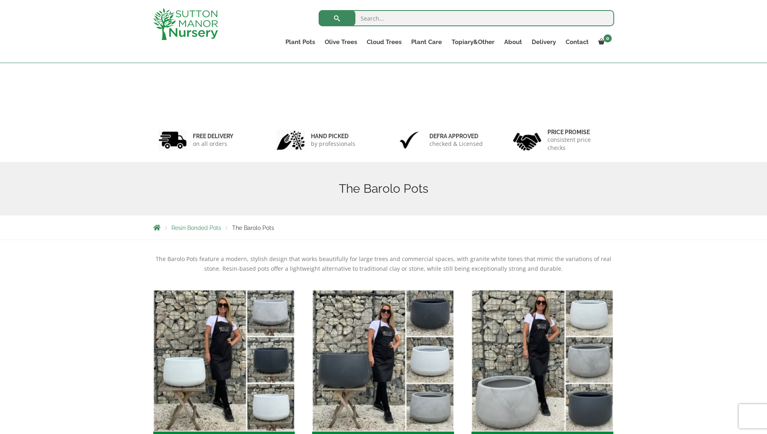  What do you see at coordinates (291, 140) in the screenshot?
I see `img: 2.jpg` at bounding box center [291, 140].